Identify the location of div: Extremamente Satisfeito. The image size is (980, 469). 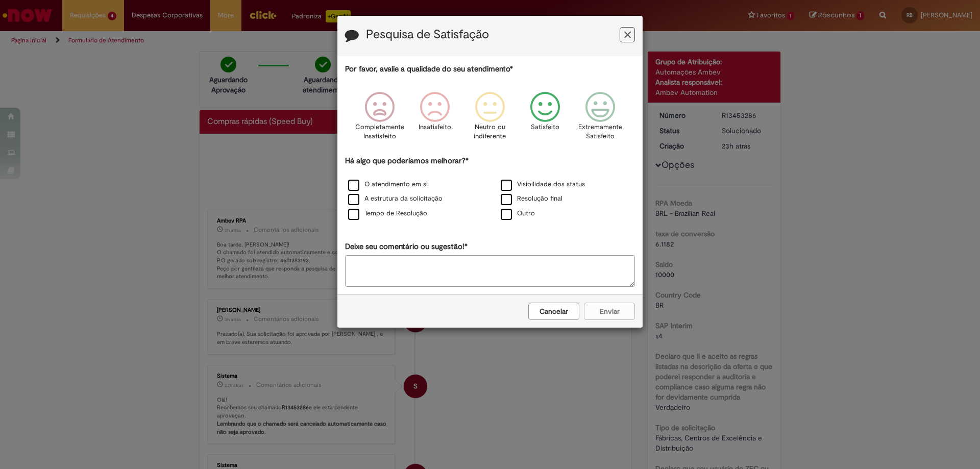
(600, 119).